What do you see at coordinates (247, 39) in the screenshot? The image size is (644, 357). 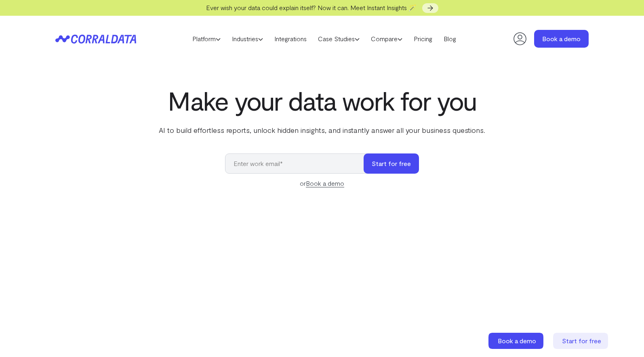 I see `a: Industries` at bounding box center [247, 39].